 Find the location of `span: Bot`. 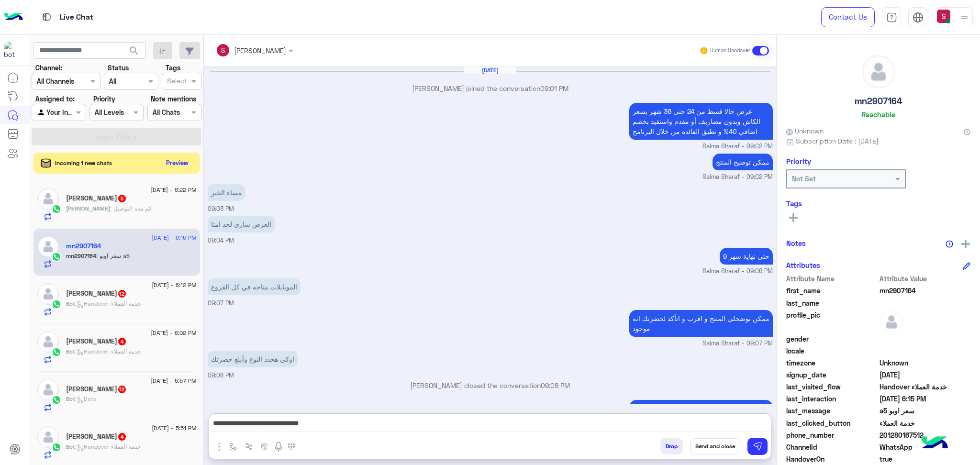

span: Bot is located at coordinates (70, 447).